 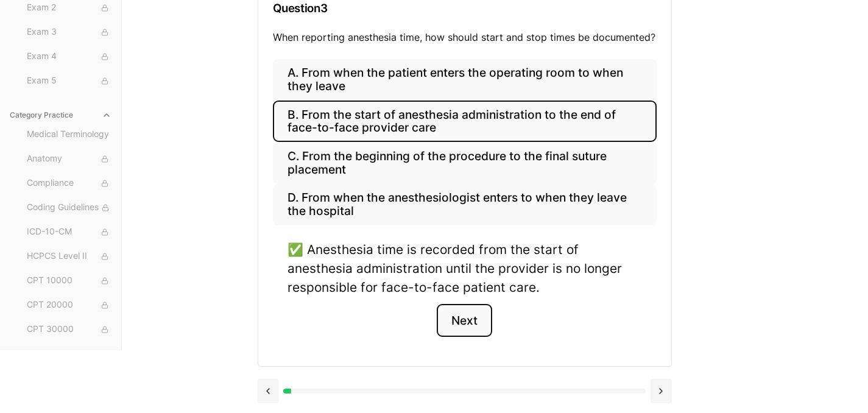 I want to click on button: CPT 10000, so click(x=69, y=281).